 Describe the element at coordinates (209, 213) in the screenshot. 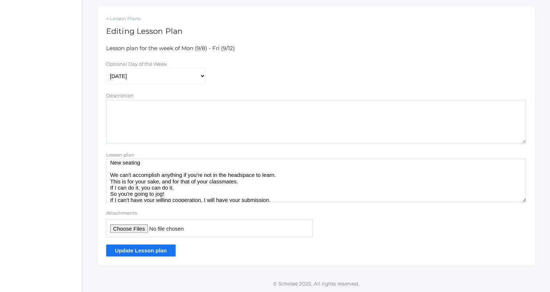

I see `label: Attachments` at that location.